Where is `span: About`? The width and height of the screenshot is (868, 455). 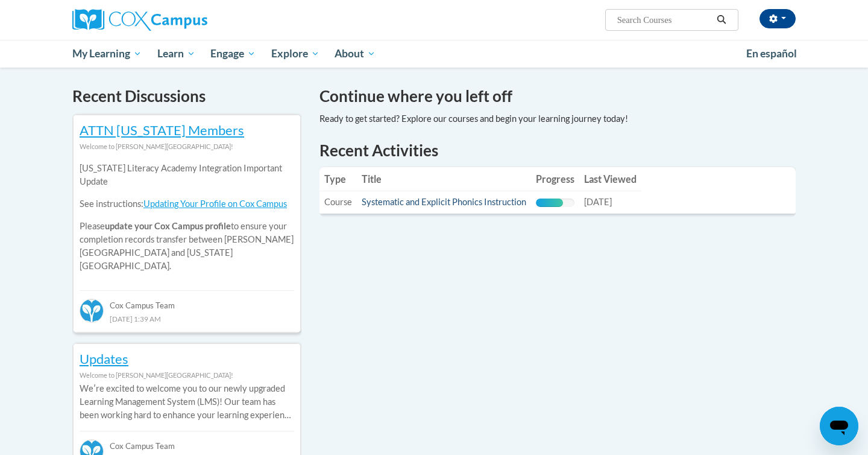 span: About is located at coordinates (356, 54).